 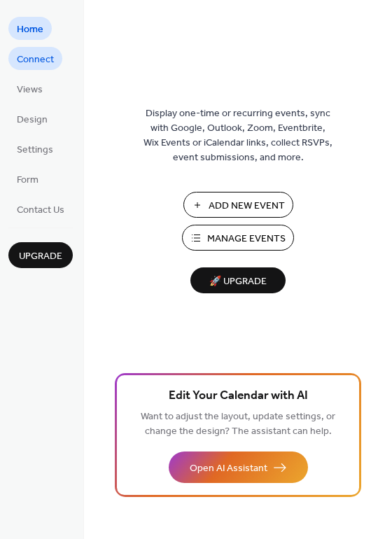 What do you see at coordinates (30, 89) in the screenshot?
I see `span: Views` at bounding box center [30, 89].